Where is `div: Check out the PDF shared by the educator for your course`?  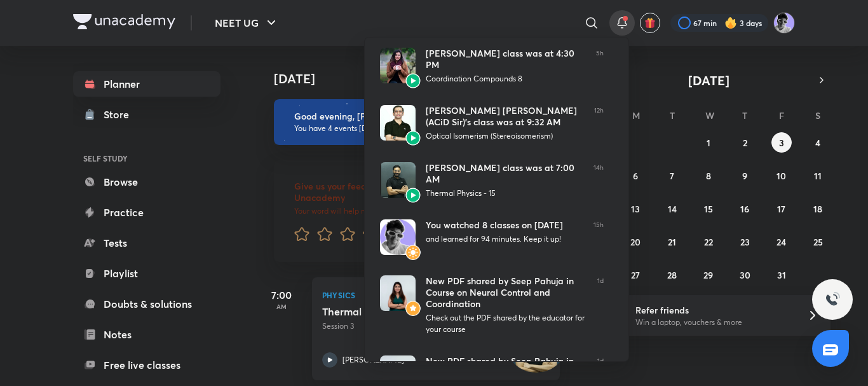
div: Check out the PDF shared by the educator for your course is located at coordinates (506, 323).